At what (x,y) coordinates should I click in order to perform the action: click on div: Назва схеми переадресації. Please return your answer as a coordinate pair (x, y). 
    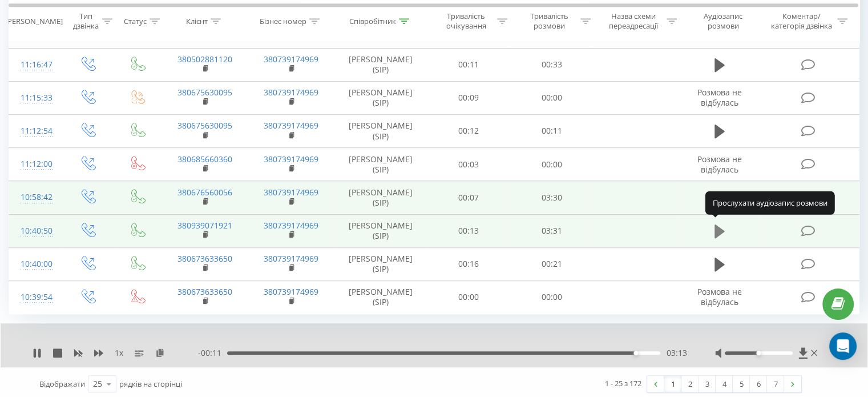
    Looking at the image, I should click on (634, 22).